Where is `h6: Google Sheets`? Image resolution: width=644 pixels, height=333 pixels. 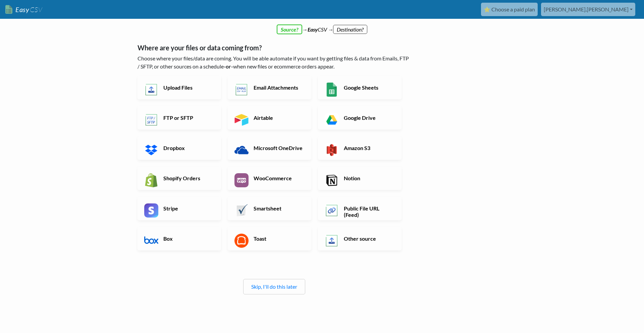 h6: Google Sheets is located at coordinates (368, 87).